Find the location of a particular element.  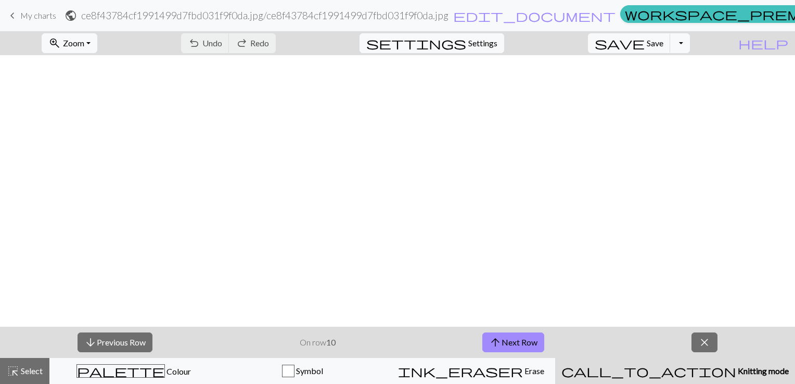

button: Colour is located at coordinates (134, 371).